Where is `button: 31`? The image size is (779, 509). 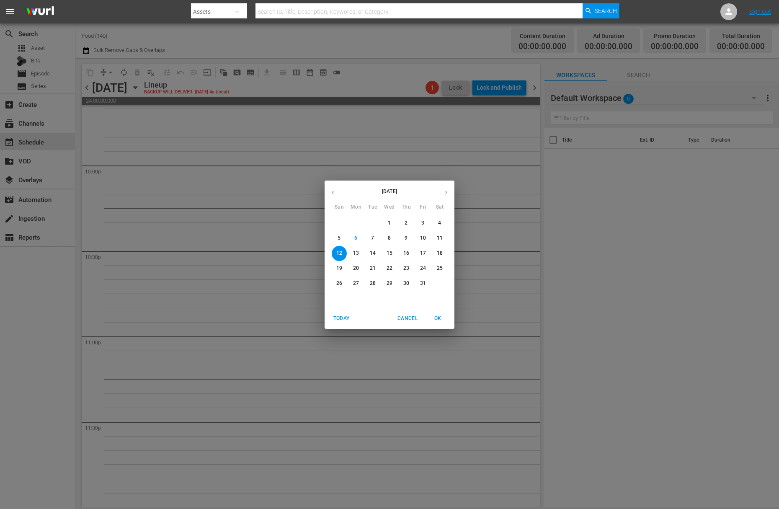
button: 31 is located at coordinates (423, 284).